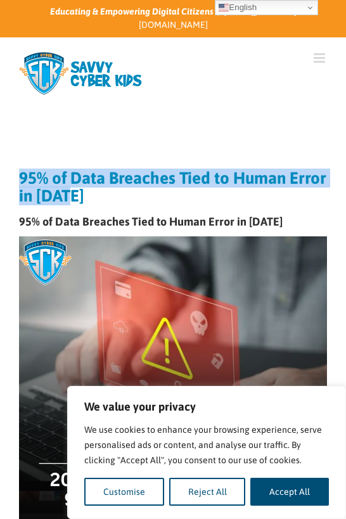 The height and width of the screenshot is (519, 346). What do you see at coordinates (132, 11) in the screenshot?
I see `i: Educating & Empowering Digital Citizens` at bounding box center [132, 11].